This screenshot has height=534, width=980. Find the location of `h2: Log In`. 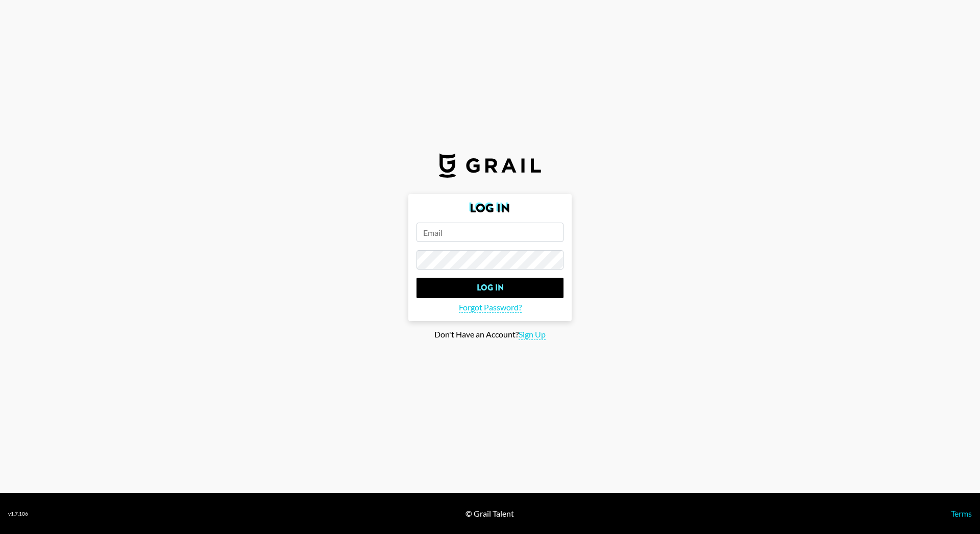

h2: Log In is located at coordinates (490, 208).